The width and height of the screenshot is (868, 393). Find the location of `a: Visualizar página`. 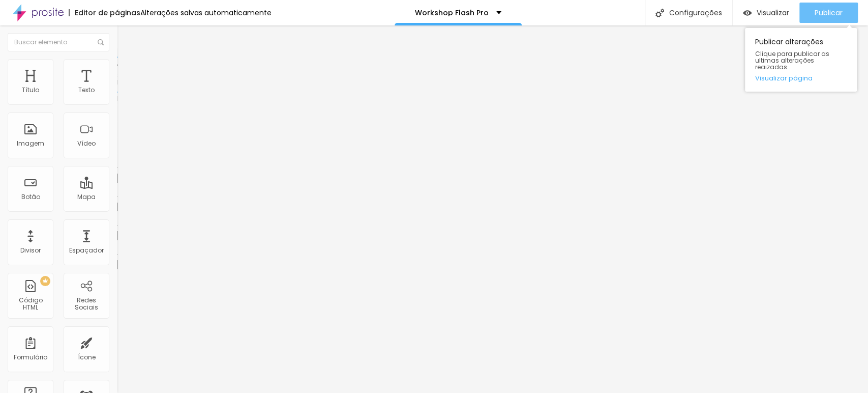

a: Visualizar página is located at coordinates (801, 77).